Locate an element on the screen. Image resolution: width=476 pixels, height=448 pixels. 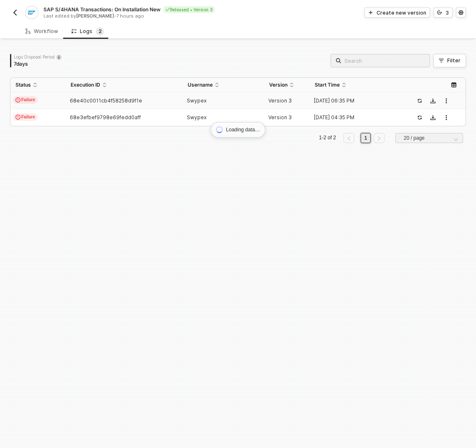
li: 1 is located at coordinates (366, 138).